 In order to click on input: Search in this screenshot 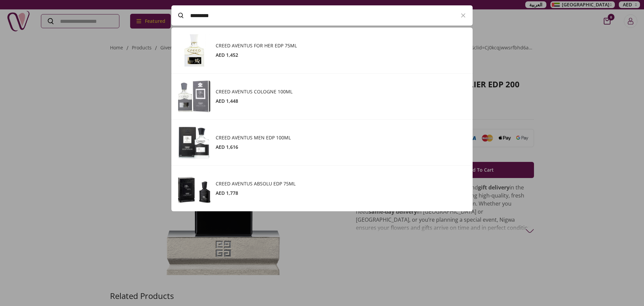, I will do `click(322, 16)`.